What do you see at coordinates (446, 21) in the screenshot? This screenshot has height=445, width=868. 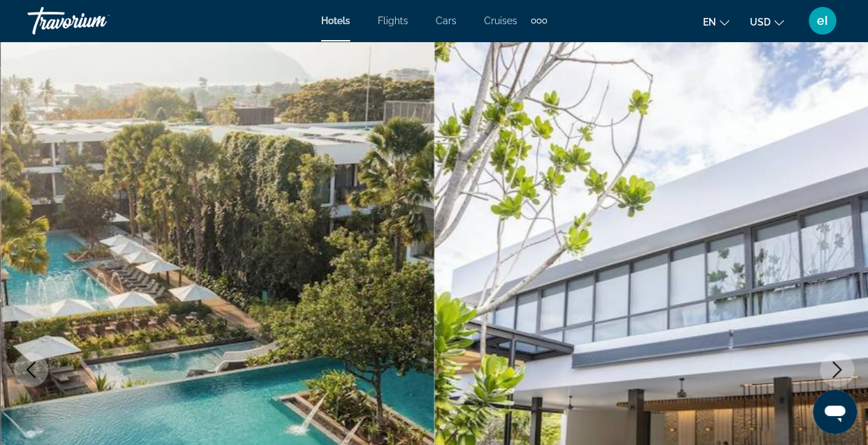 I see `span: Cars` at bounding box center [446, 21].